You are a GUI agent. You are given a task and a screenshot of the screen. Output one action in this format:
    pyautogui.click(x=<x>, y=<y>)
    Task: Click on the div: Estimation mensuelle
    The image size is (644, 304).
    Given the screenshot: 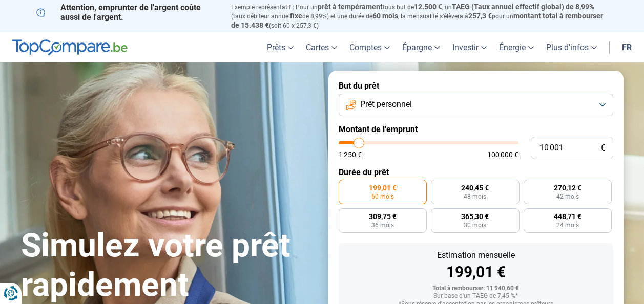 What is the action you would take?
    pyautogui.click(x=476, y=256)
    